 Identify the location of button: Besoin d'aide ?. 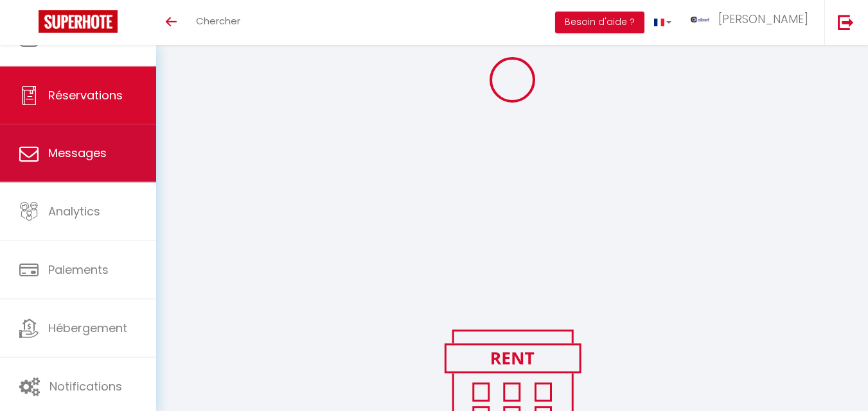
(600, 23).